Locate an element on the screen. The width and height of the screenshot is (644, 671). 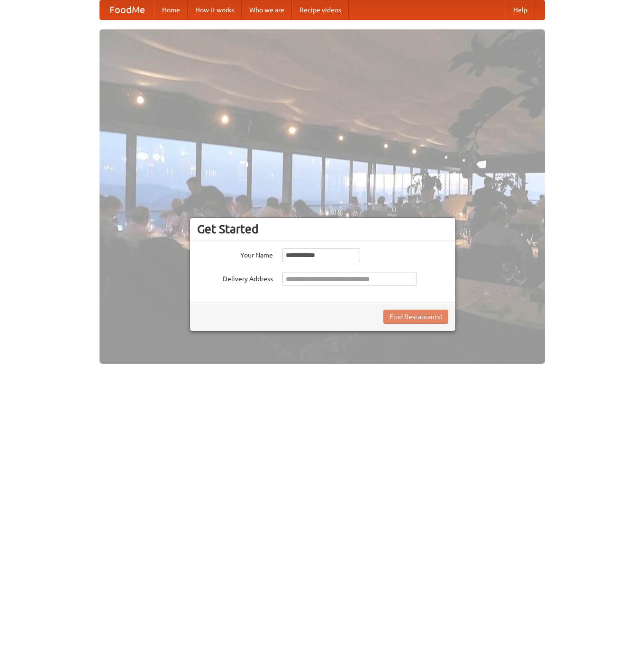
a: FoodMe is located at coordinates (127, 10).